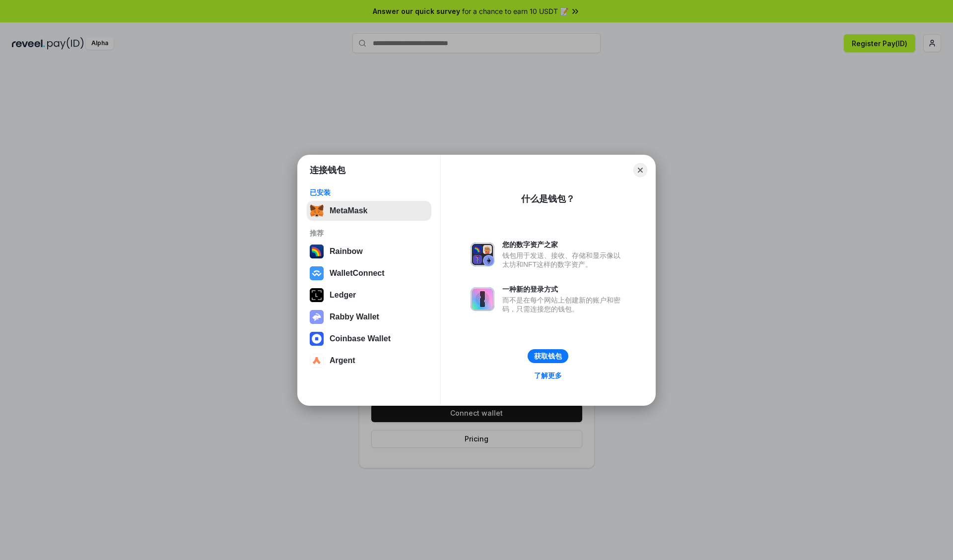 The width and height of the screenshot is (953, 560). What do you see at coordinates (342, 295) in the screenshot?
I see `div: Ledger` at bounding box center [342, 295].